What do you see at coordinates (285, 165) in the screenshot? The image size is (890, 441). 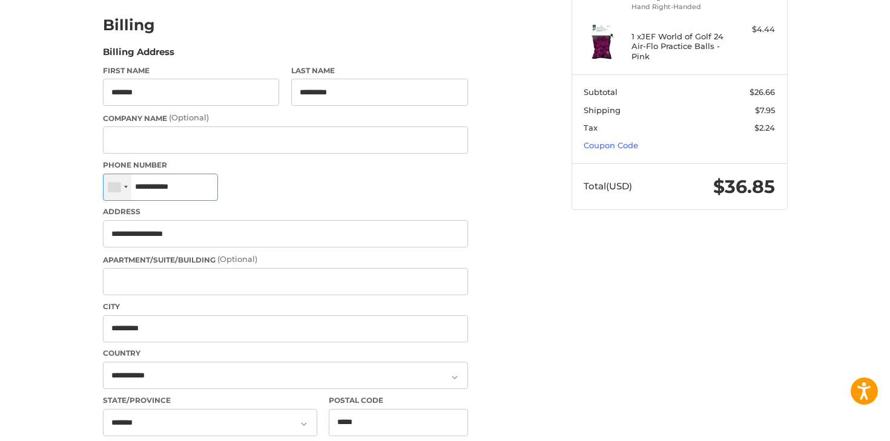 I see `label: Phone Number` at bounding box center [285, 165].